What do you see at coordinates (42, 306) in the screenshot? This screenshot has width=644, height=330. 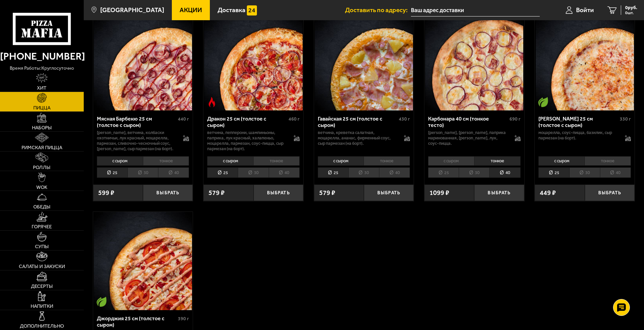 I see `span: Напитки` at bounding box center [42, 306].